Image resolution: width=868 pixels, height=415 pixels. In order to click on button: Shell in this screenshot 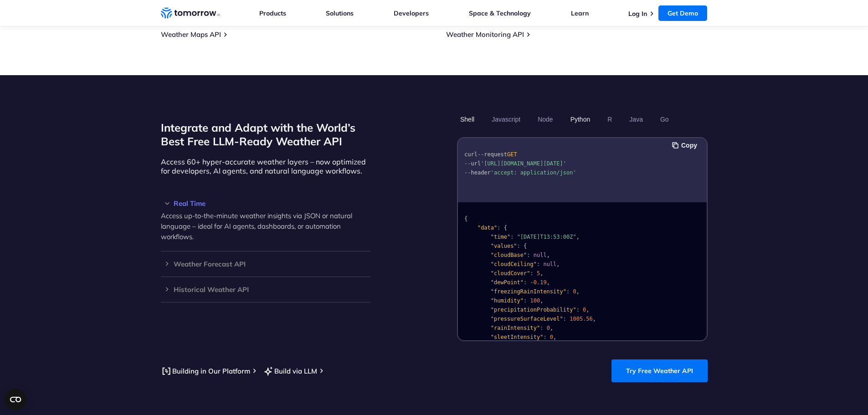, I will do `click(467, 119)`.